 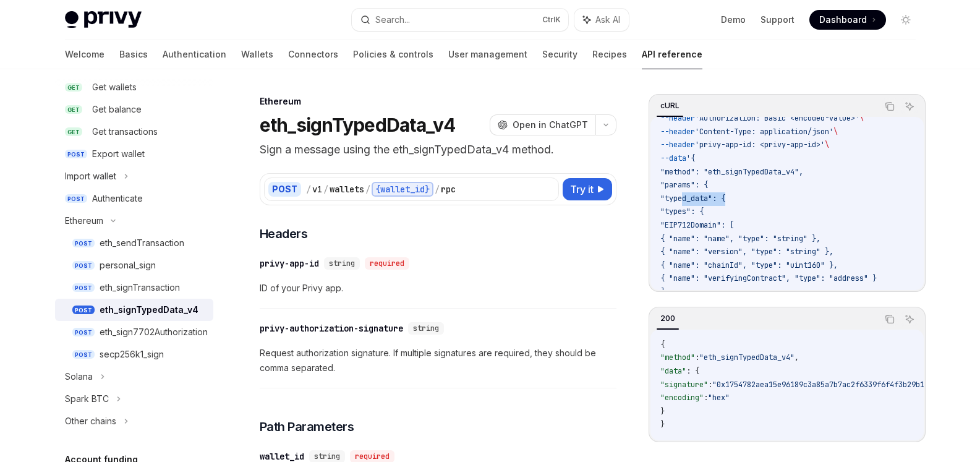 I want to click on span: "data", so click(x=673, y=371).